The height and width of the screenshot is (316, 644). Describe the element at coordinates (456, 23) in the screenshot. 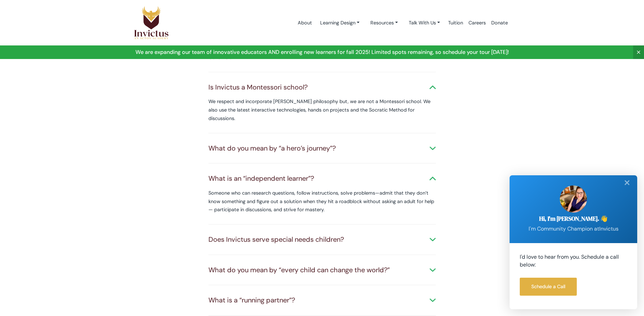

I see `a: Tuition` at that location.